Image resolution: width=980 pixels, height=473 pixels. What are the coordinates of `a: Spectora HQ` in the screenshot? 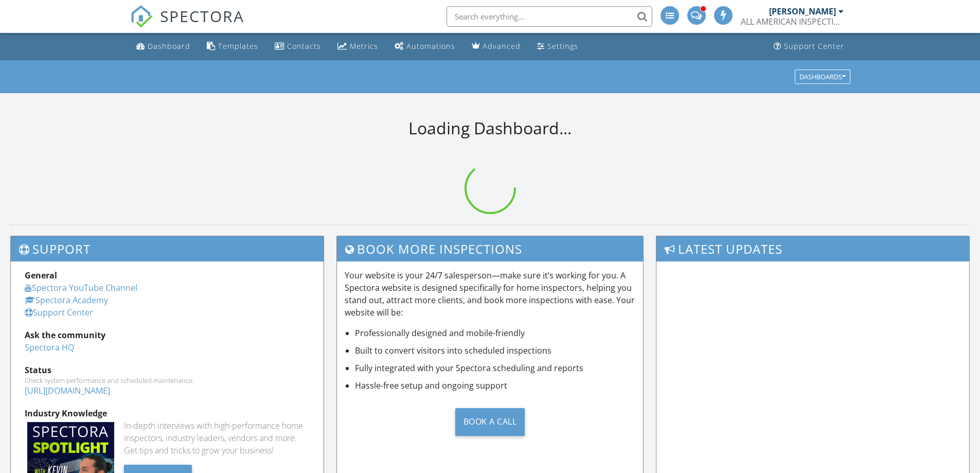 It's located at (49, 347).